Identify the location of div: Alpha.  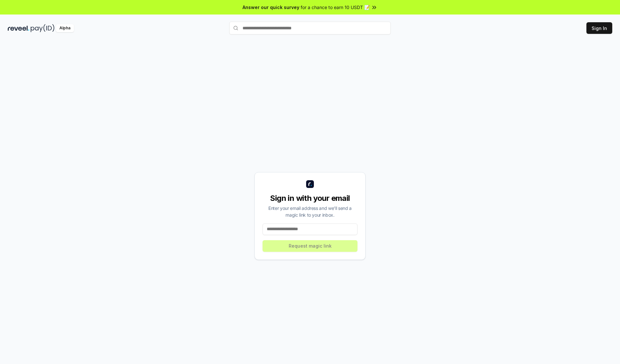
(65, 28).